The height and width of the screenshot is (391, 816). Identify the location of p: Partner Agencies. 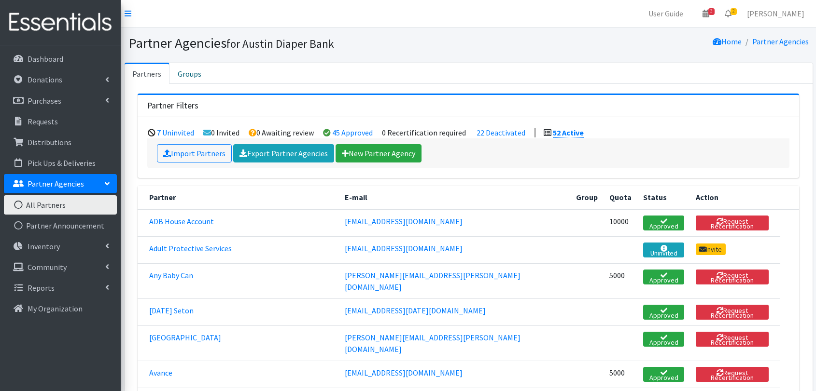
(56, 184).